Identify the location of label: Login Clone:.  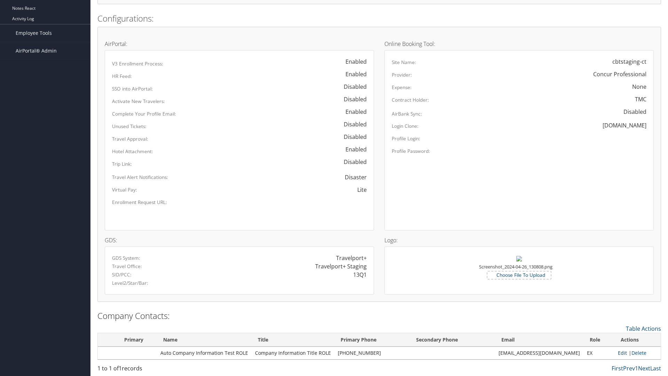
(405, 126).